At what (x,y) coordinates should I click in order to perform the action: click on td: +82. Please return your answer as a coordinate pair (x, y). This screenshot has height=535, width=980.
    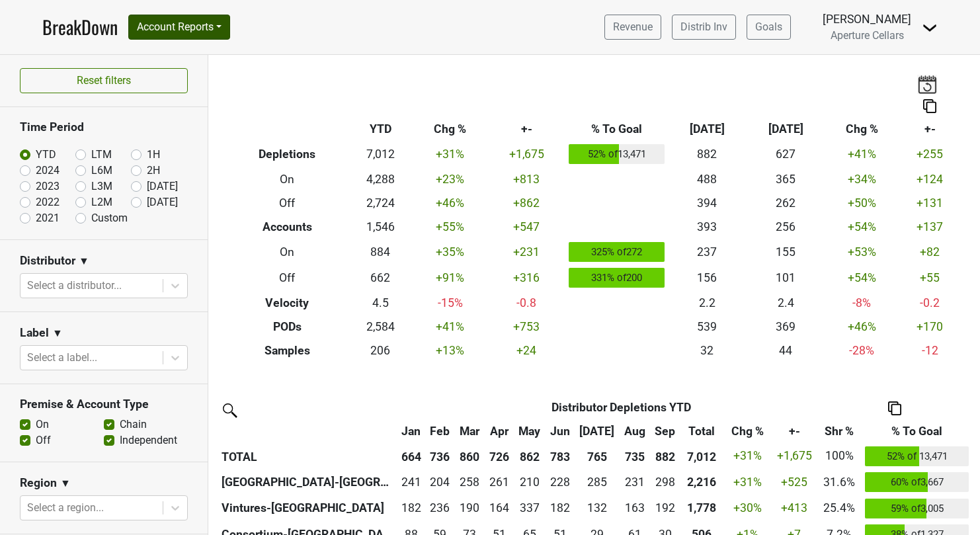
    Looking at the image, I should click on (929, 252).